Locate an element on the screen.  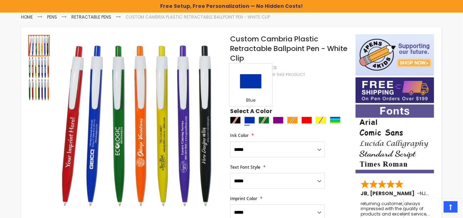
img: Free shipping on orders over $199 is located at coordinates (395, 90).